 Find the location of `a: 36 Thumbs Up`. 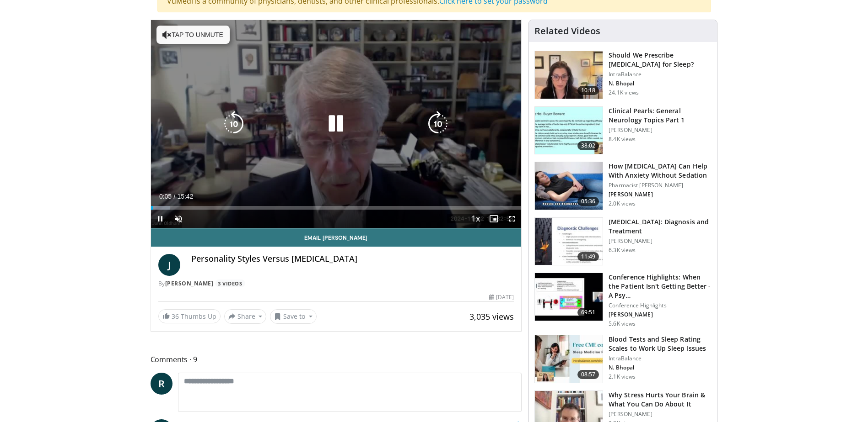

a: 36 Thumbs Up is located at coordinates (190, 316).